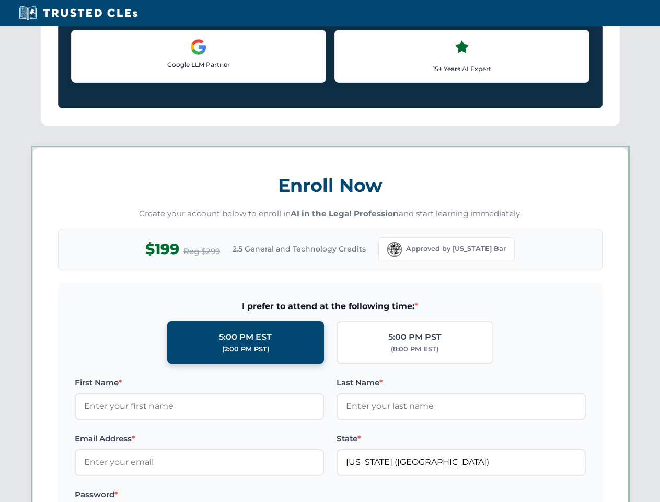 The height and width of the screenshot is (502, 660). What do you see at coordinates (299, 249) in the screenshot?
I see `span: 2.5 General and Technology Credits` at bounding box center [299, 249].